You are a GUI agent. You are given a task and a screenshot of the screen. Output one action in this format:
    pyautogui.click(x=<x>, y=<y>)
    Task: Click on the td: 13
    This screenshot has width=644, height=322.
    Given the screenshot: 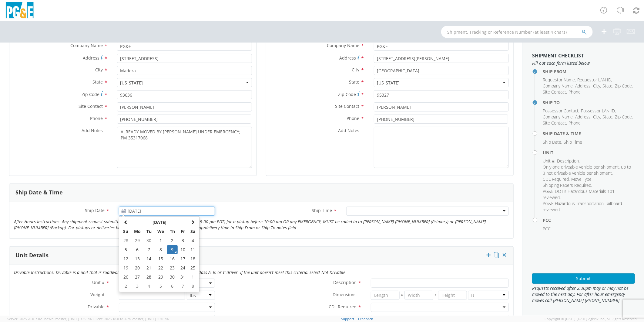 What is the action you would take?
    pyautogui.click(x=137, y=259)
    